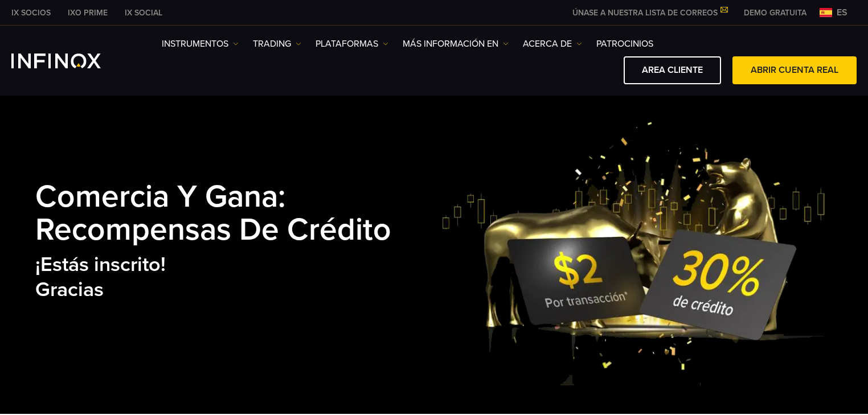 Image resolution: width=868 pixels, height=415 pixels. Describe the element at coordinates (794, 70) in the screenshot. I see `a: ABRIR CUENTA REAL` at that location.